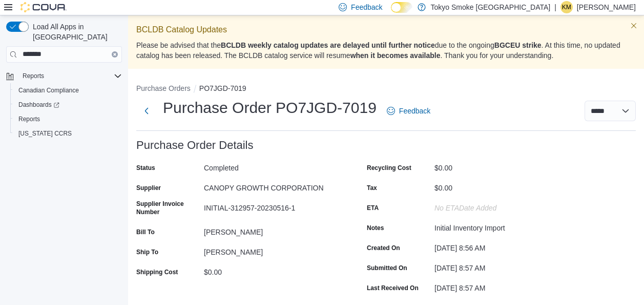 The height and width of the screenshot is (305, 644). I want to click on h1: Purchase Order PO7JGD-7019, so click(269, 108).